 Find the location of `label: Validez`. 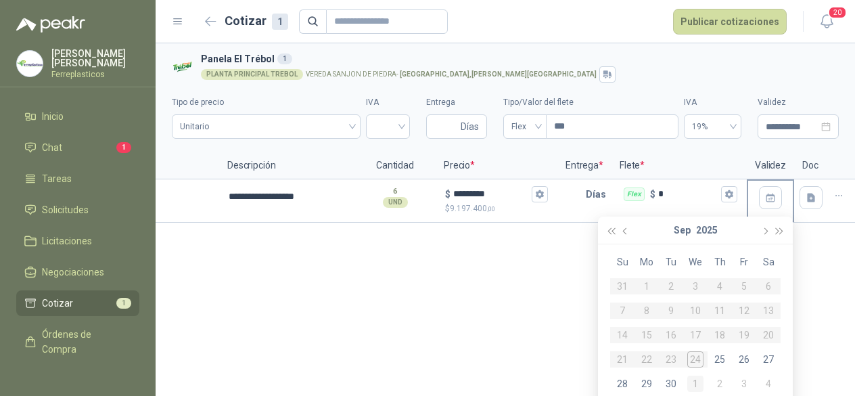

label: Validez is located at coordinates (799, 102).